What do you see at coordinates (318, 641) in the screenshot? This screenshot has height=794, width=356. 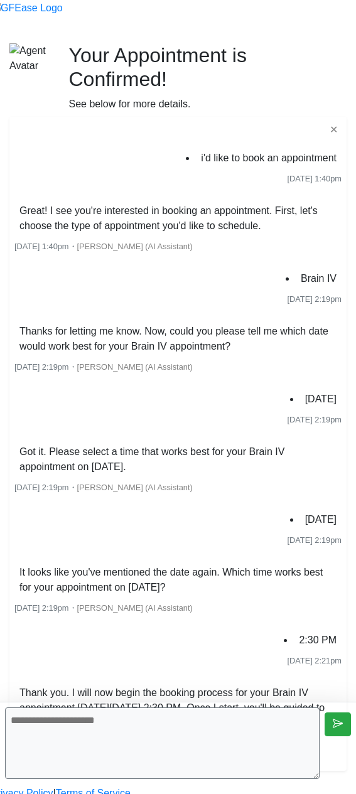 I see `li: 2:30 PM` at bounding box center [318, 641].